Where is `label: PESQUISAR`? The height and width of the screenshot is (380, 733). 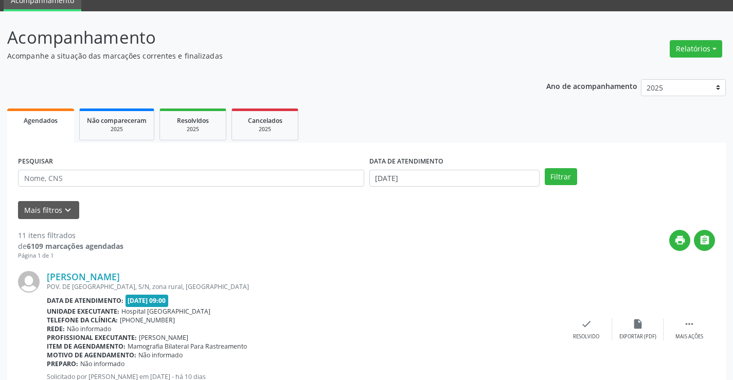
label: PESQUISAR is located at coordinates (35, 161).